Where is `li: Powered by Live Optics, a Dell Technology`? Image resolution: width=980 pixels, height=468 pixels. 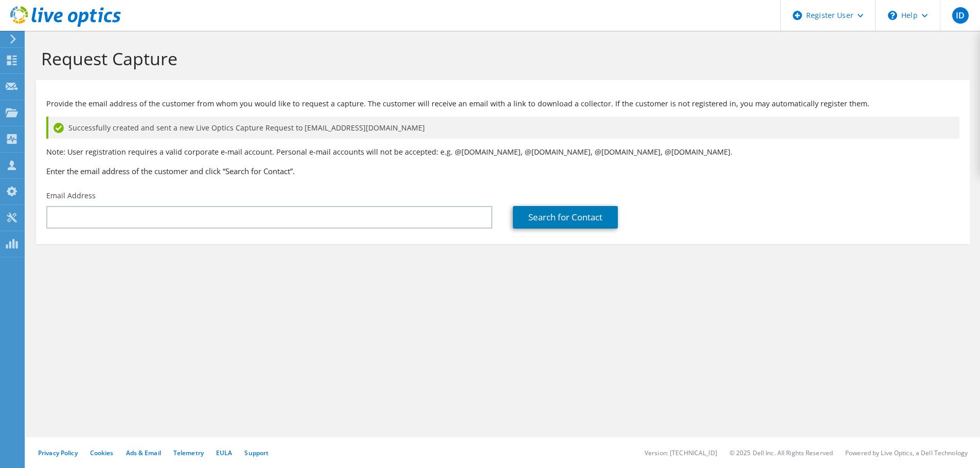 li: Powered by Live Optics, a Dell Technology is located at coordinates (906, 453).